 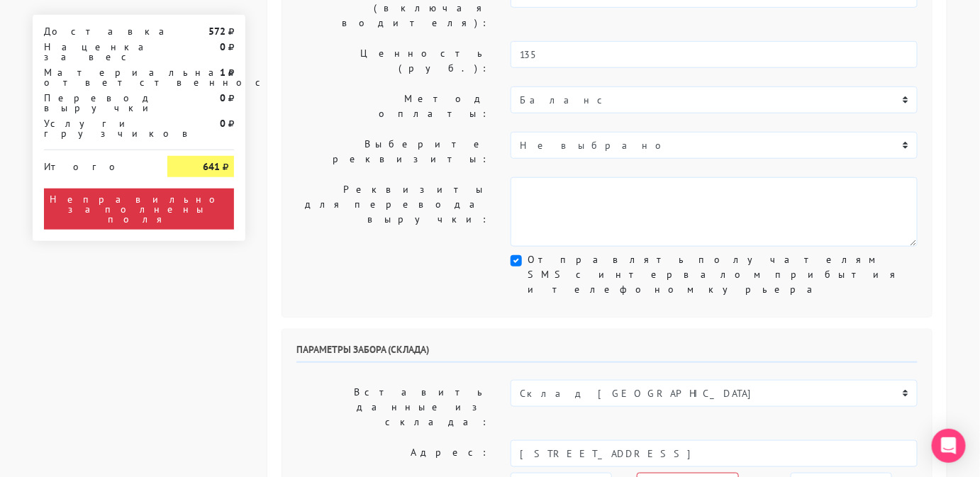 What do you see at coordinates (212, 167) in the screenshot?
I see `strong: 641` at bounding box center [212, 167].